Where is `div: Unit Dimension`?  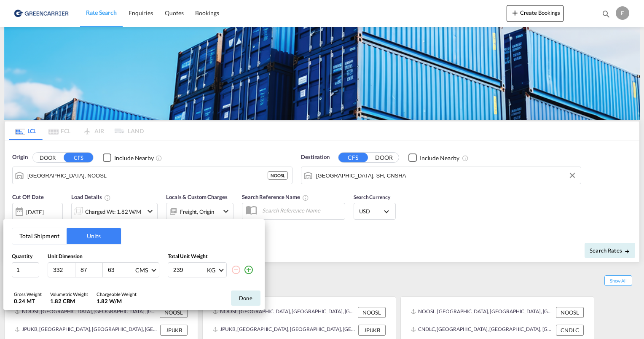
div: Unit Dimension is located at coordinates (103, 256).